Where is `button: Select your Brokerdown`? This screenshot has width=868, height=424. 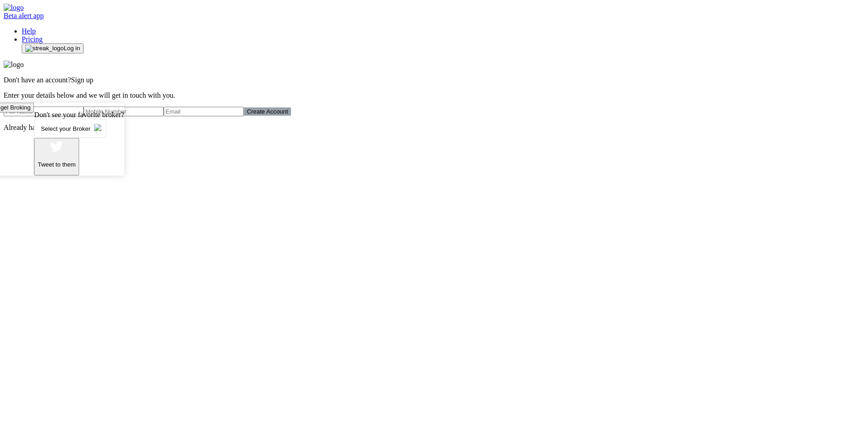
button: Select your Brokerdown is located at coordinates (70, 129).